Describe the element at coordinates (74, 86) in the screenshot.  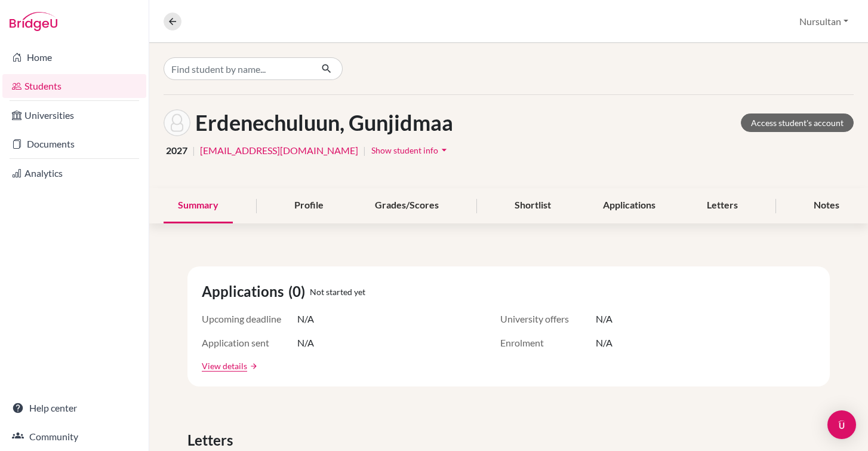
I see `a: Students` at that location.